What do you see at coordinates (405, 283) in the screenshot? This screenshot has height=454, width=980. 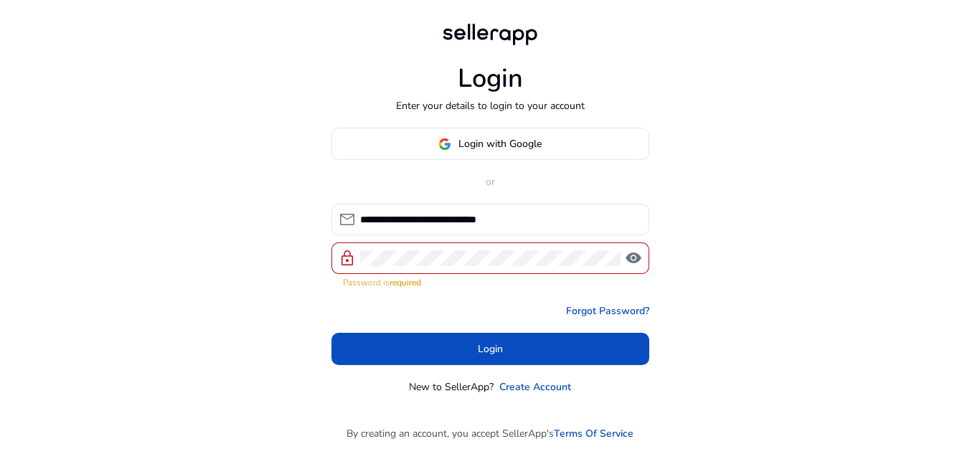 I see `strong: required` at bounding box center [405, 283].